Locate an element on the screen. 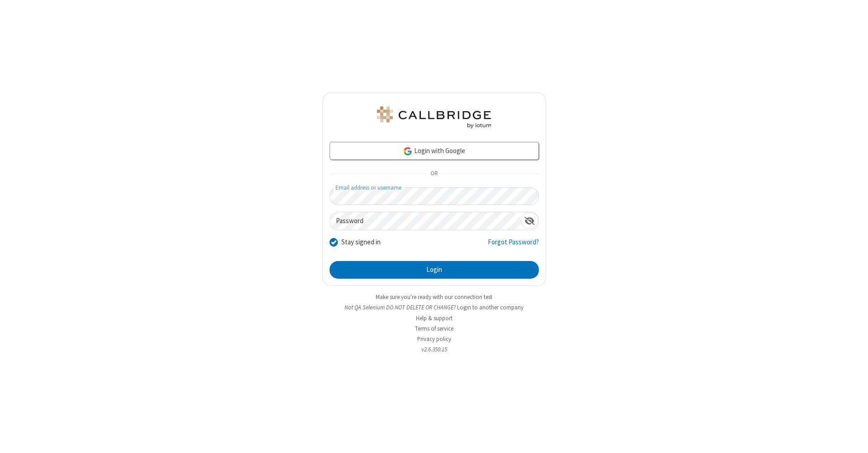 This screenshot has width=868, height=453. div: Show password is located at coordinates (530, 221).